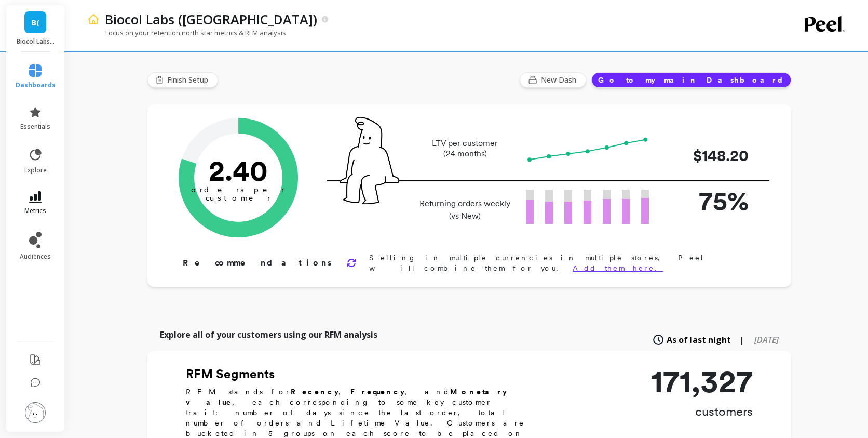 This screenshot has height=438, width=868. What do you see at coordinates (377, 392) in the screenshot?
I see `b: Frequency` at bounding box center [377, 392].